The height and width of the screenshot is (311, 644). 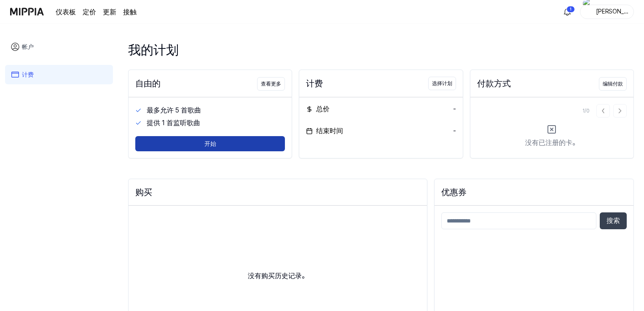 What do you see at coordinates (66, 12) in the screenshot?
I see `font: 仪表板` at bounding box center [66, 12].